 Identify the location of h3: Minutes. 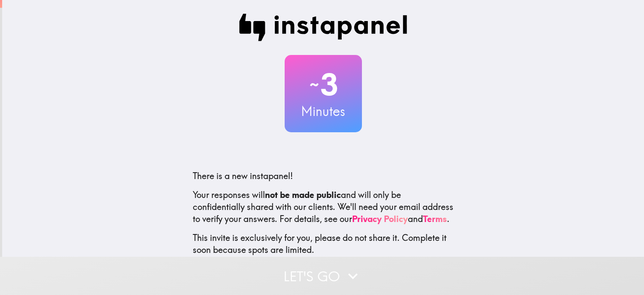
(323, 111).